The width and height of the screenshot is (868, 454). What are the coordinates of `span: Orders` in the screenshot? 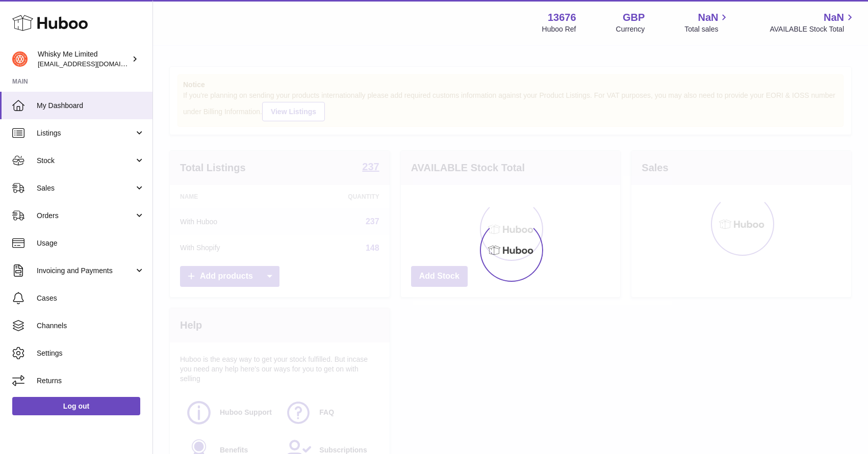 It's located at (85, 216).